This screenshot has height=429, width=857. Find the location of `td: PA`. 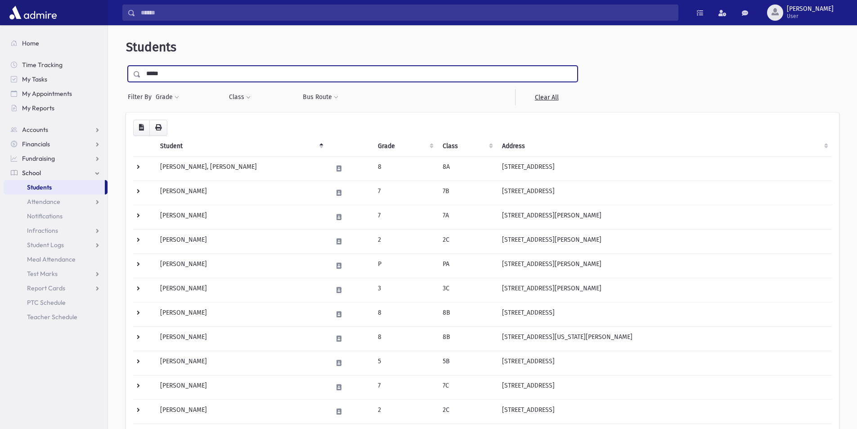

td: PA is located at coordinates (467, 265).